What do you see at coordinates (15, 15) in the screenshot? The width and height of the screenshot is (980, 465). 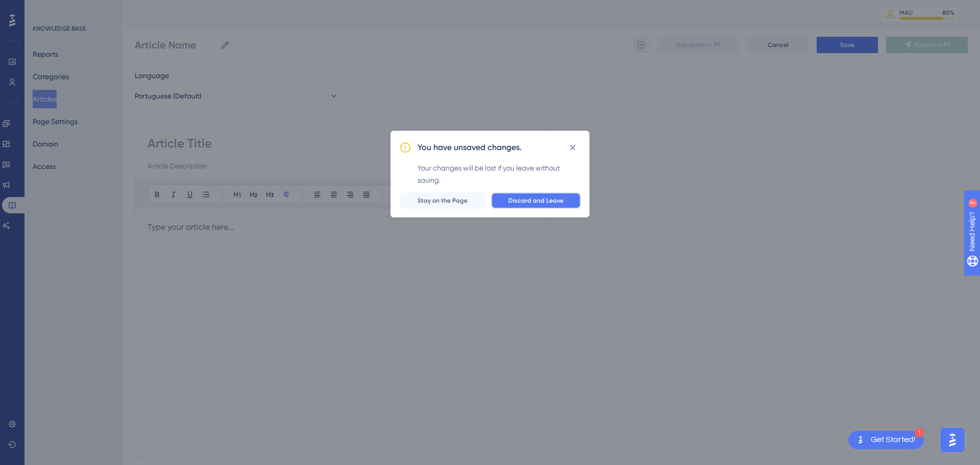 I see `button: Open AI Assistant Launcher` at bounding box center [15, 15].